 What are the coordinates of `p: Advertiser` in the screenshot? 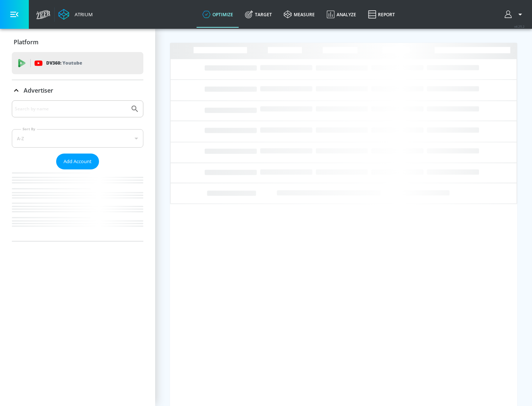 It's located at (39, 90).